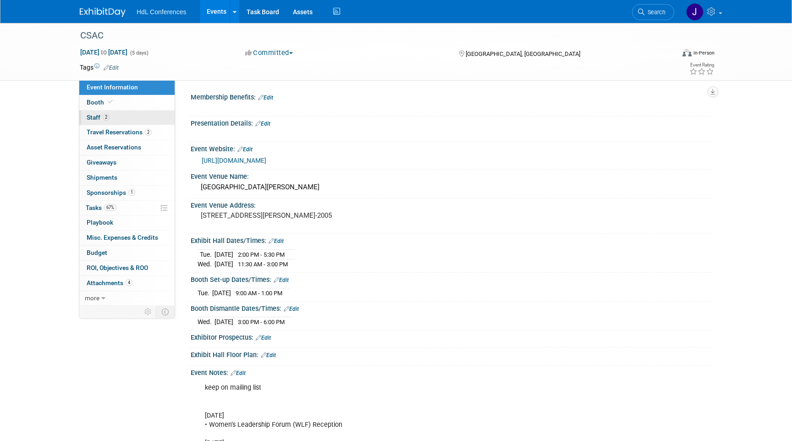  What do you see at coordinates (101, 162) in the screenshot?
I see `span: Giveaways` at bounding box center [101, 162].